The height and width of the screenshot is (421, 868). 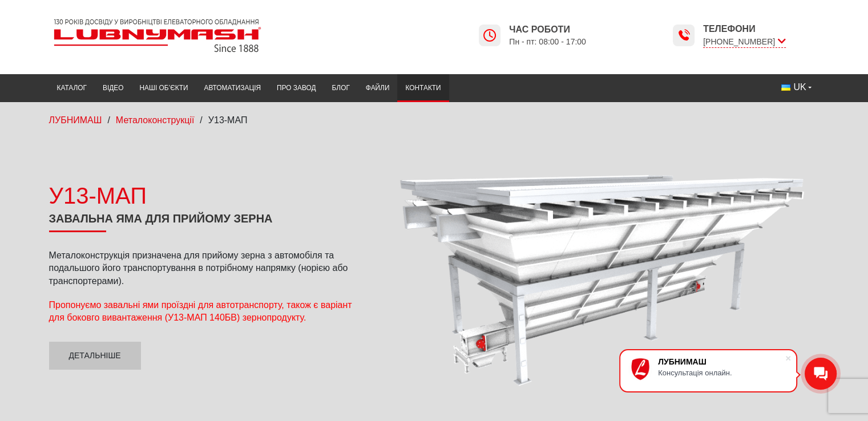 I want to click on img: Lubnymash, so click(x=158, y=35).